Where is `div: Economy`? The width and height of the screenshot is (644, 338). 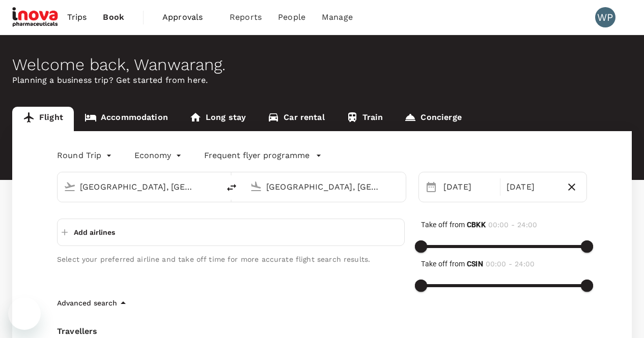 div: Economy is located at coordinates (159, 156).